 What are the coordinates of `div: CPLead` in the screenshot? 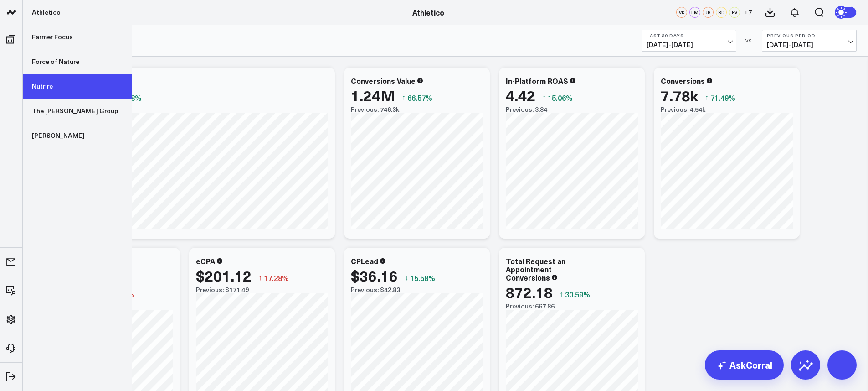 It's located at (365, 261).